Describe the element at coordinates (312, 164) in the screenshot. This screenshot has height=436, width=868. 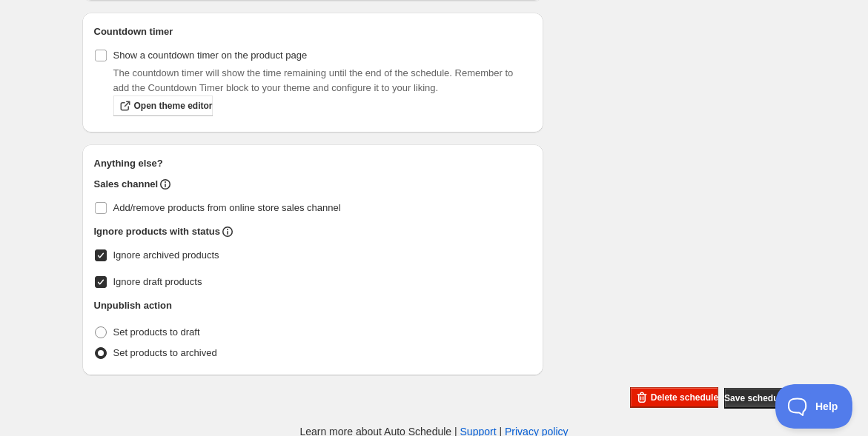
I see `h2: Anything else?` at that location.